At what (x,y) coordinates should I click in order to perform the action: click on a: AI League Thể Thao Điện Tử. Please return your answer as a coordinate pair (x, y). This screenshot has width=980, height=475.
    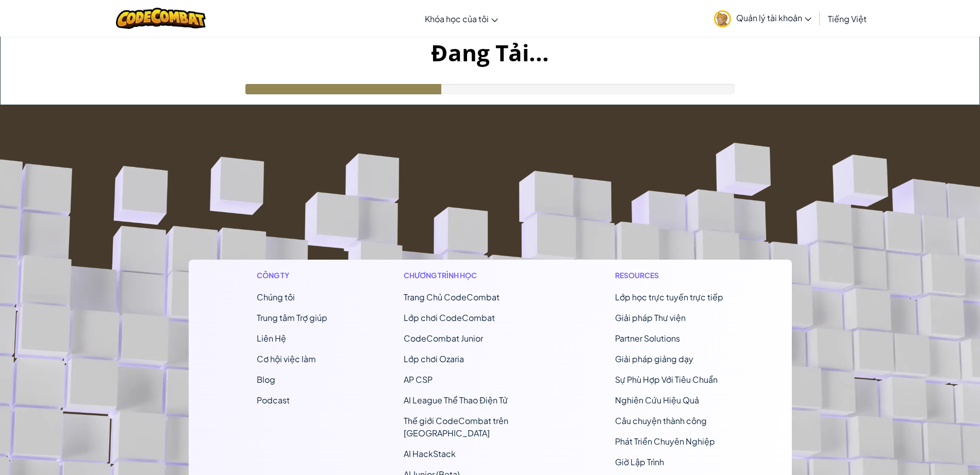
    Looking at the image, I should click on (455, 400).